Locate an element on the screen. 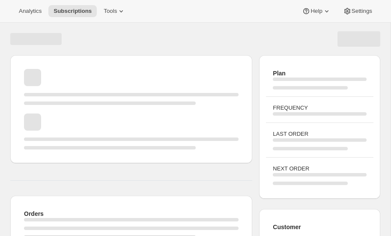 Image resolution: width=391 pixels, height=236 pixels. h2: Customer is located at coordinates (319, 227).